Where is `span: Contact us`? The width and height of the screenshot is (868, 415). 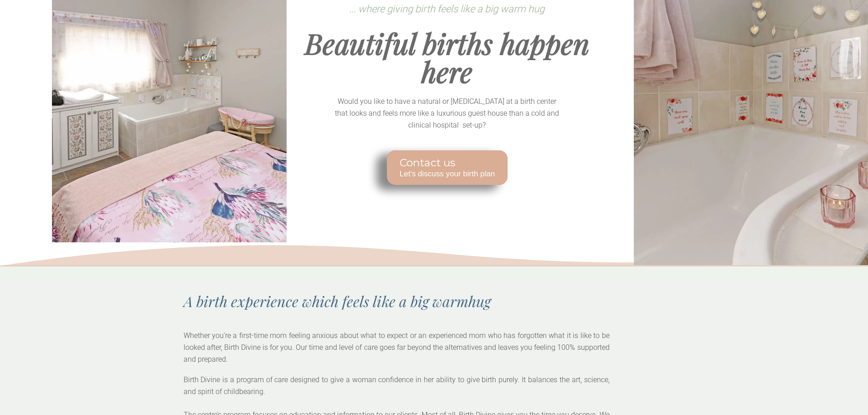 span: Contact us is located at coordinates (447, 163).